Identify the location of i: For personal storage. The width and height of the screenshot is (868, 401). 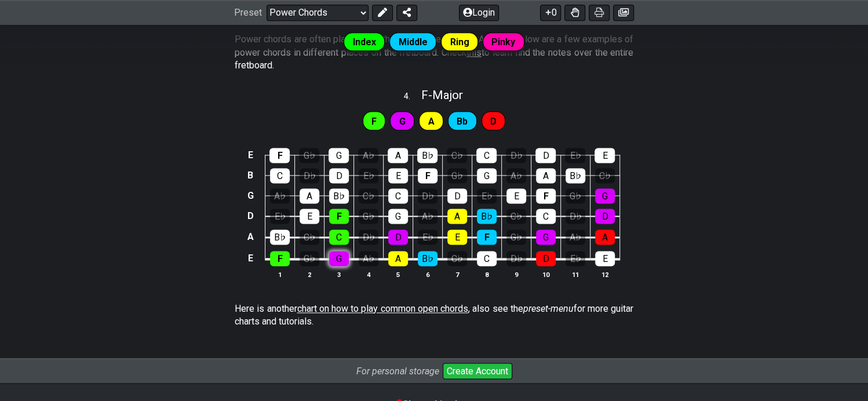
(397, 371).